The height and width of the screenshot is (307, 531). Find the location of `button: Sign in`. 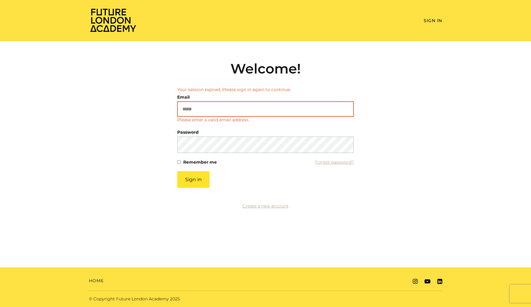

button: Sign in is located at coordinates (193, 179).